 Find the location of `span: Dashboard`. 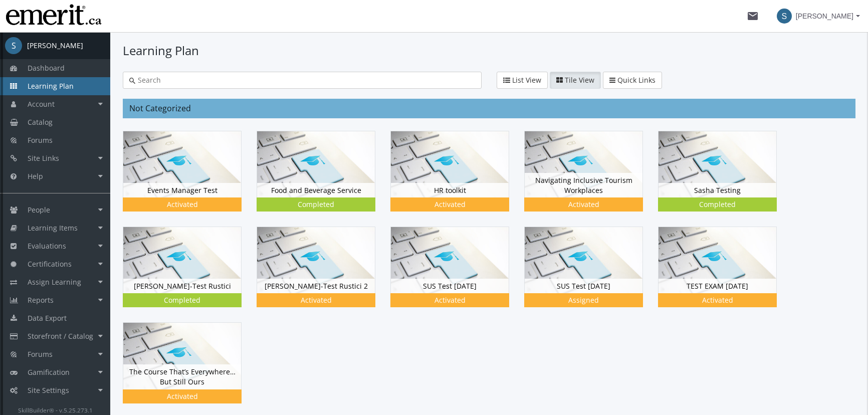

span: Dashboard is located at coordinates (46, 68).